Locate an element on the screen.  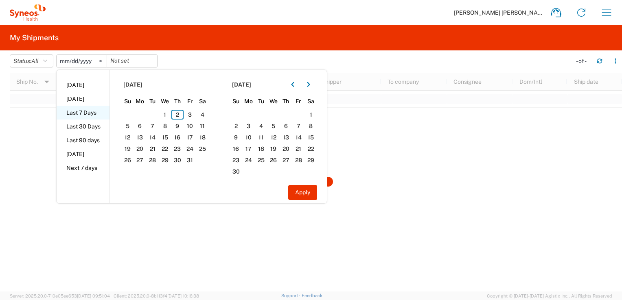
a: Feedback is located at coordinates (312, 296).